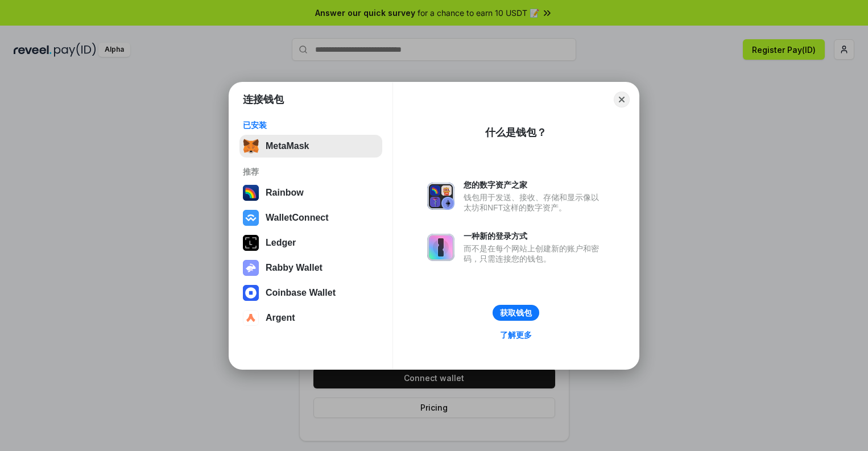 The height and width of the screenshot is (451, 868). I want to click on div: Coinbase Wallet, so click(300, 293).